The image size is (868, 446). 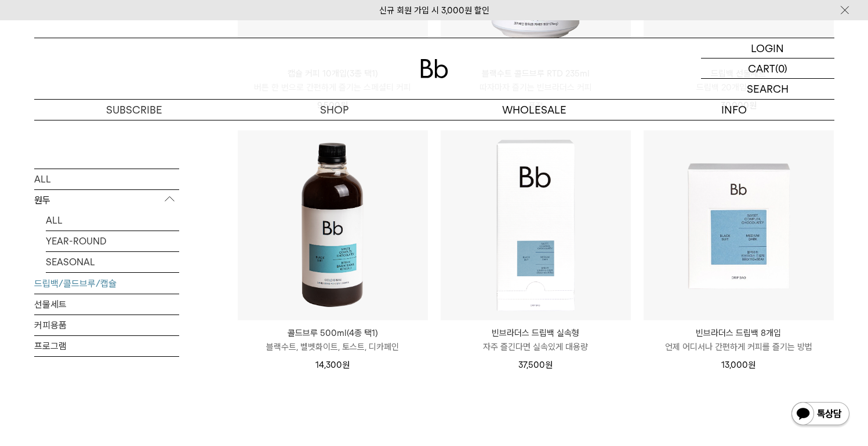 What do you see at coordinates (767, 68) in the screenshot?
I see `a: CART (0)` at bounding box center [767, 68].